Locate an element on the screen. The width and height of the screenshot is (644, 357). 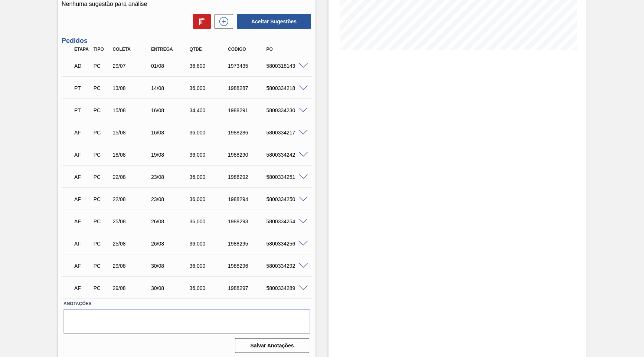
button: Aceitar Sugestões is located at coordinates (273, 21).